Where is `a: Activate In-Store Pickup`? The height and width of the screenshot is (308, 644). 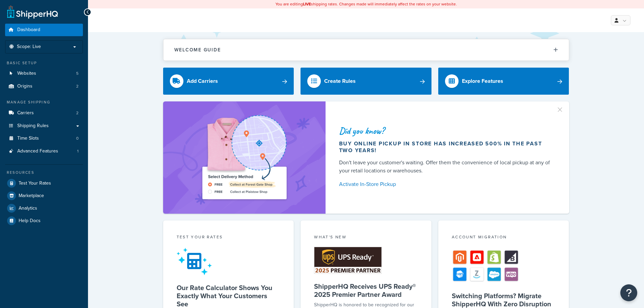
a: Activate In-Store Pickup is located at coordinates (446, 184).